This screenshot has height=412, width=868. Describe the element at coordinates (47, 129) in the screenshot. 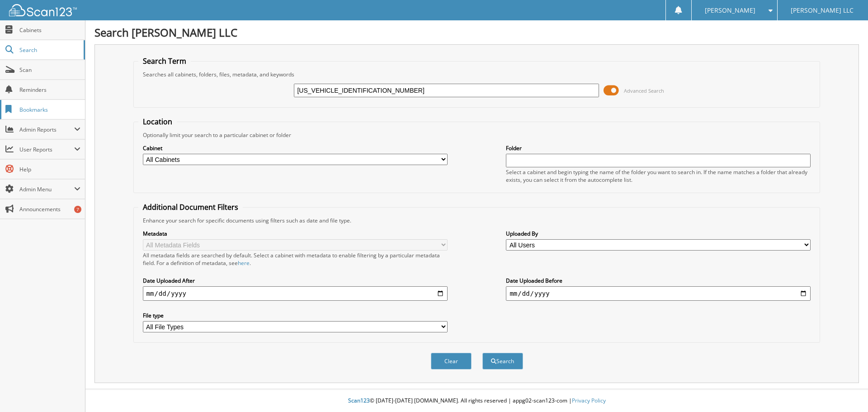

I see `span: Admin Reports` at that location.